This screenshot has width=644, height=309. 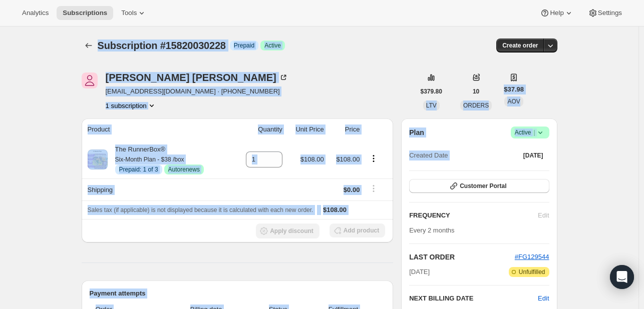 What do you see at coordinates (476, 92) in the screenshot?
I see `button: 10` at bounding box center [476, 92].